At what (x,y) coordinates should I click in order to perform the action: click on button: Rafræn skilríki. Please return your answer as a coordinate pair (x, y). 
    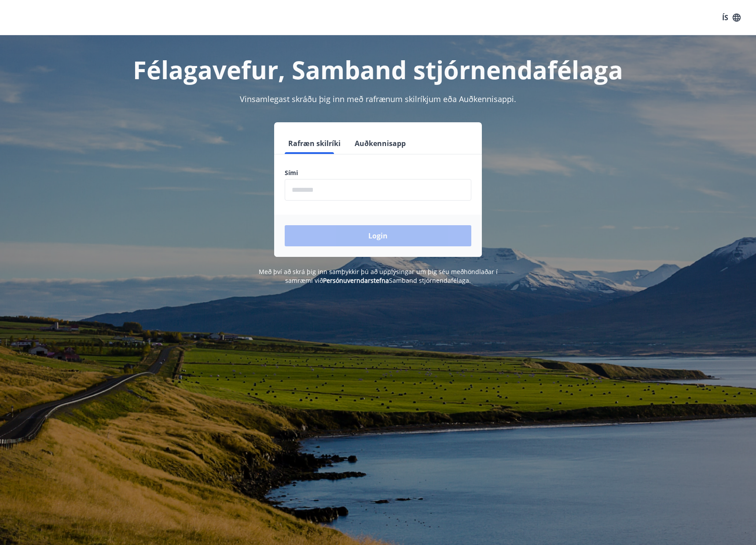
    Looking at the image, I should click on (314, 143).